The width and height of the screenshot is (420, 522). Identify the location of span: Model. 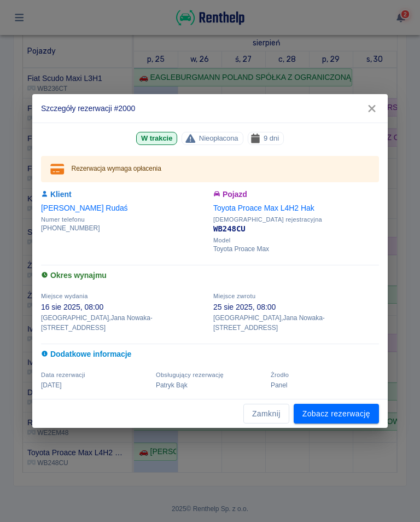
(296, 240).